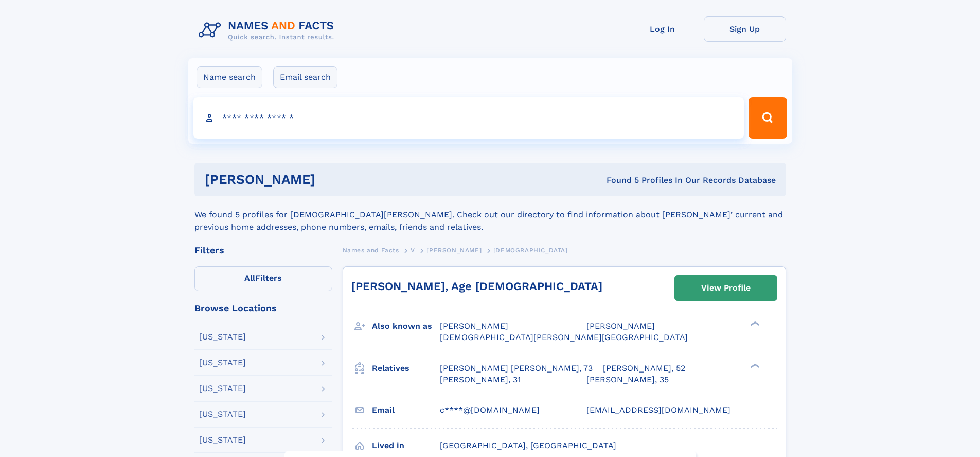  Describe the element at coordinates (406, 445) in the screenshot. I see `h3: Lived in` at that location.